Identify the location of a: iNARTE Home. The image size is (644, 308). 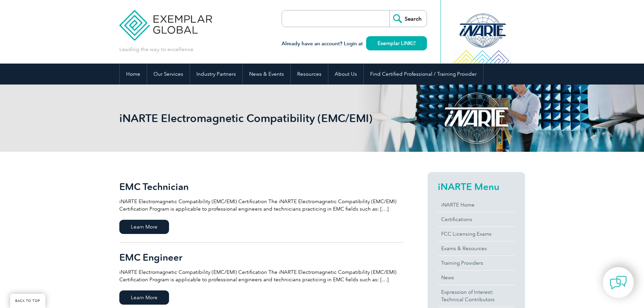
(476, 205).